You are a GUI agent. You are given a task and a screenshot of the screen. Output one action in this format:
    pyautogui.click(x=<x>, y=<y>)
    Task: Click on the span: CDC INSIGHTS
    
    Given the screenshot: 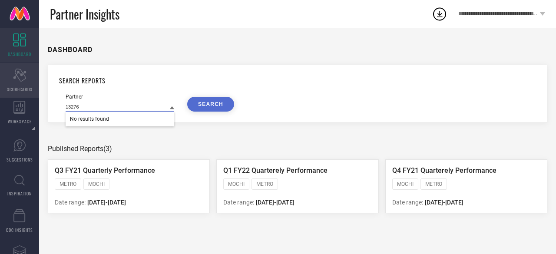 What is the action you would take?
    pyautogui.click(x=20, y=230)
    